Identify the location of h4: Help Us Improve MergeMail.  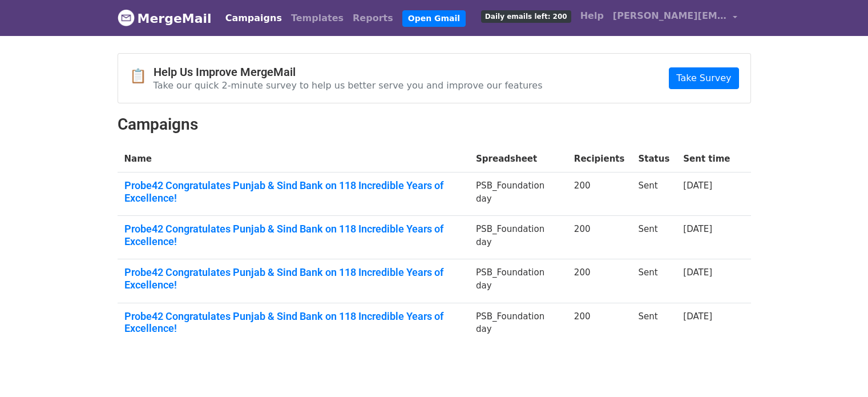
(348, 72).